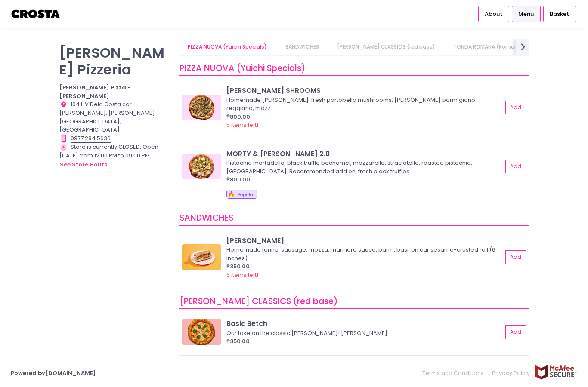 This screenshot has height=387, width=588. What do you see at coordinates (526, 14) in the screenshot?
I see `span: Menu` at bounding box center [526, 14].